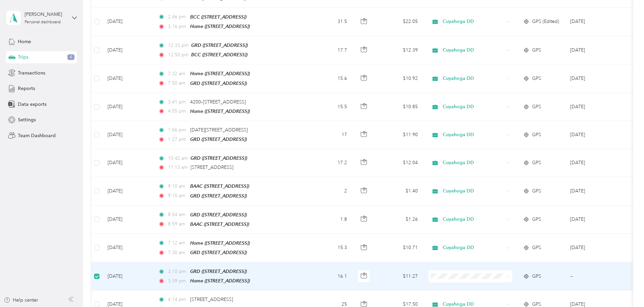 The height and width of the screenshot is (307, 644). Describe the element at coordinates (545, 22) in the screenshot. I see `span: GPS (Edited)` at that location.